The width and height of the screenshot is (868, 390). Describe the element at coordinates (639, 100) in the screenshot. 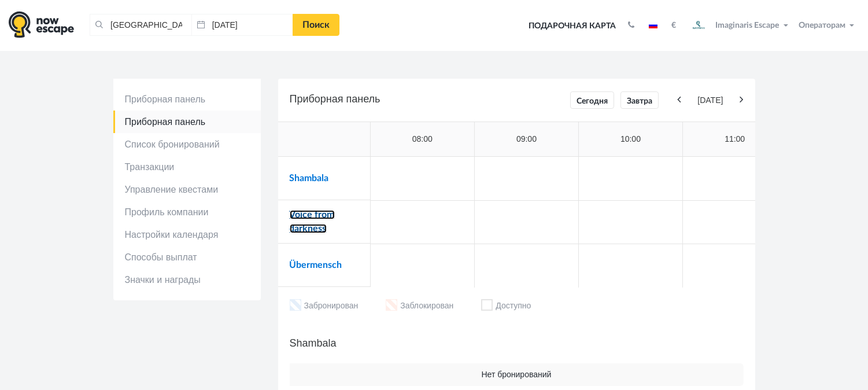

I see `a: Завтра` at that location.